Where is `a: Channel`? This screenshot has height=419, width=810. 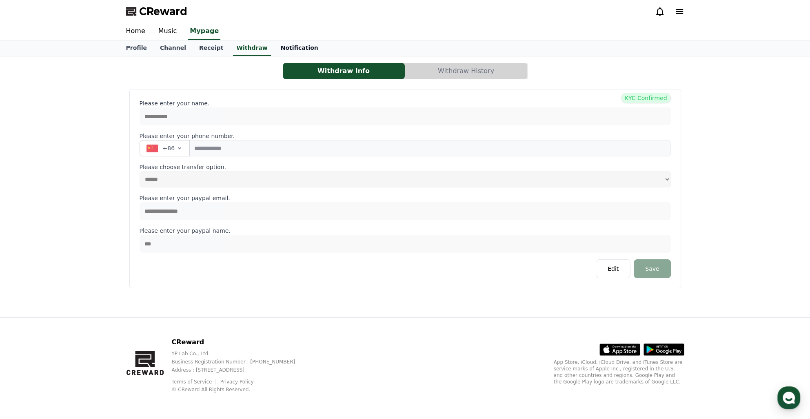
a: Channel is located at coordinates (173, 48).